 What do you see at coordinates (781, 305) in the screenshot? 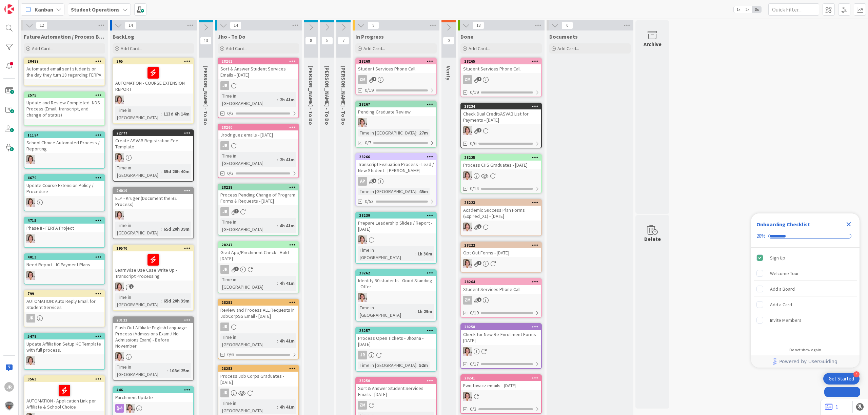
I see `div: Add a Card` at bounding box center [781, 305].